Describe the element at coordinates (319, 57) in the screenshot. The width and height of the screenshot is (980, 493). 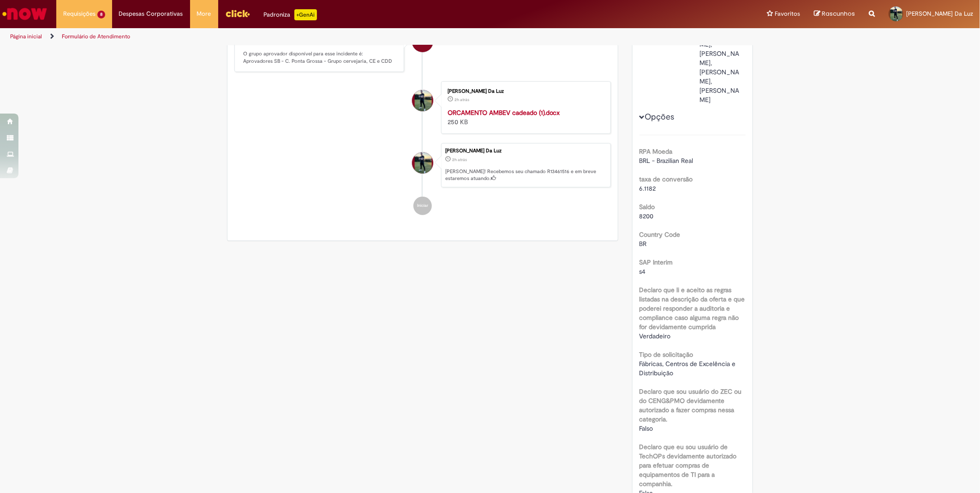
I see `p: O grupo aprovador disponível para esse incidente é: Aprovadores SB - C. Ponta Grossa - Grupo cerv...` at that location.